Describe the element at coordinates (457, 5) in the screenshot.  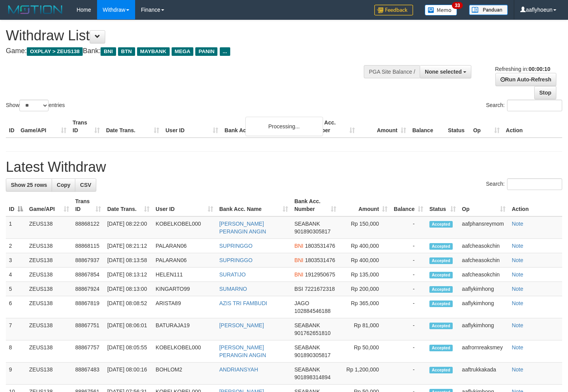
I see `span: 33` at that location.